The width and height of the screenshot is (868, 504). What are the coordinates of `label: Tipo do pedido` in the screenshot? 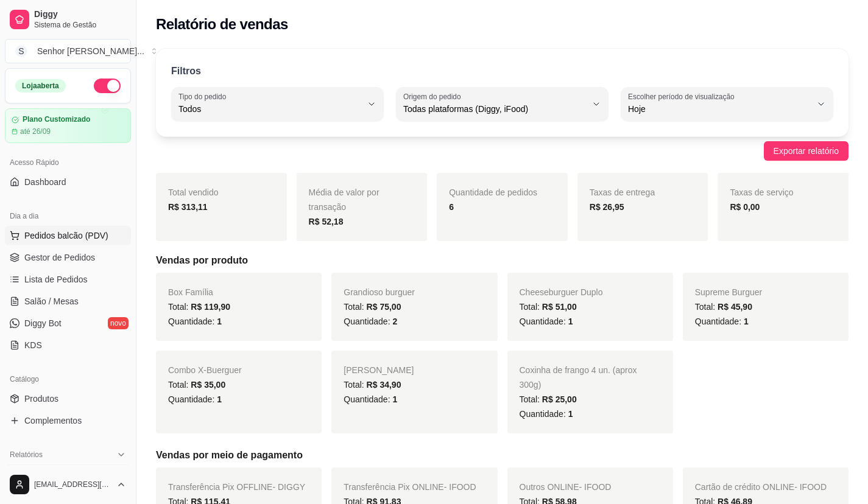 It's located at (204, 96).